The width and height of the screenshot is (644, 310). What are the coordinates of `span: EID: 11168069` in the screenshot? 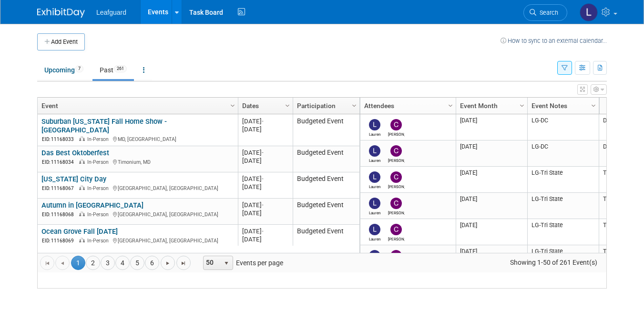 It's located at (59, 241).